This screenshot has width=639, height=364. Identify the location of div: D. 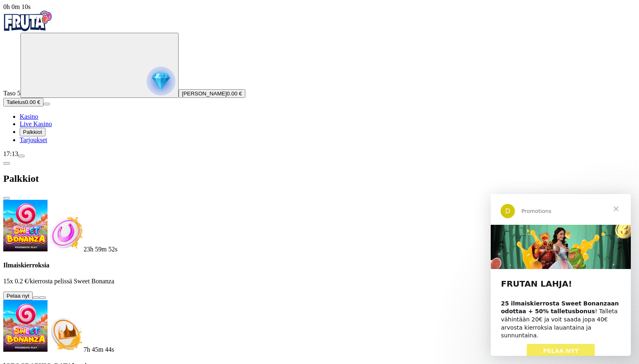
(17, 17).